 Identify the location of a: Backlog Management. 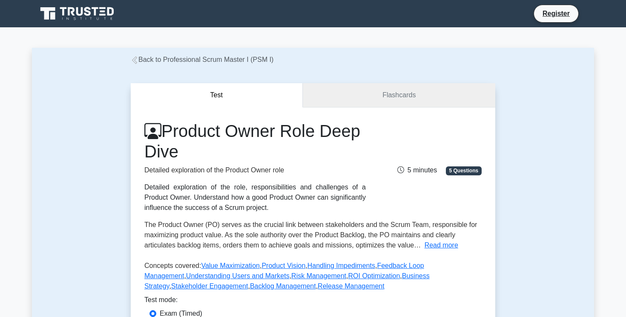
(283, 286).